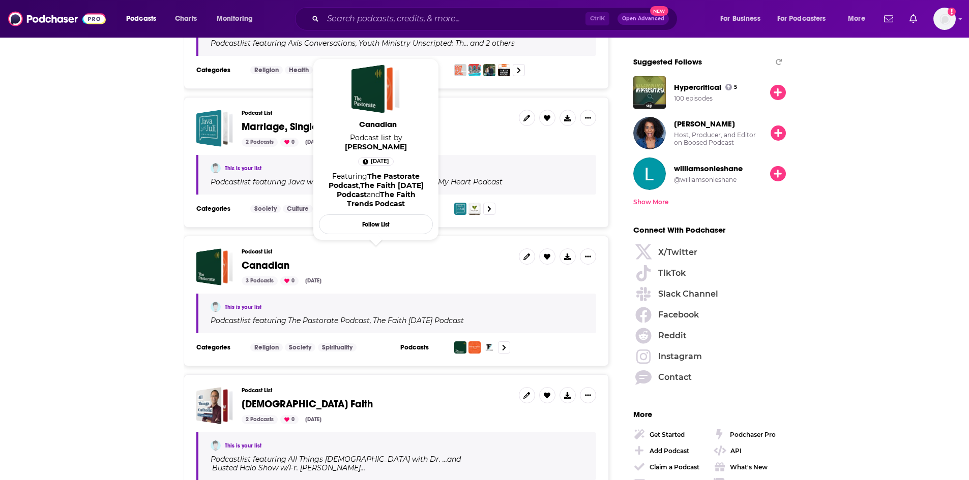  I want to click on a: X/Twitter, so click(709, 253).